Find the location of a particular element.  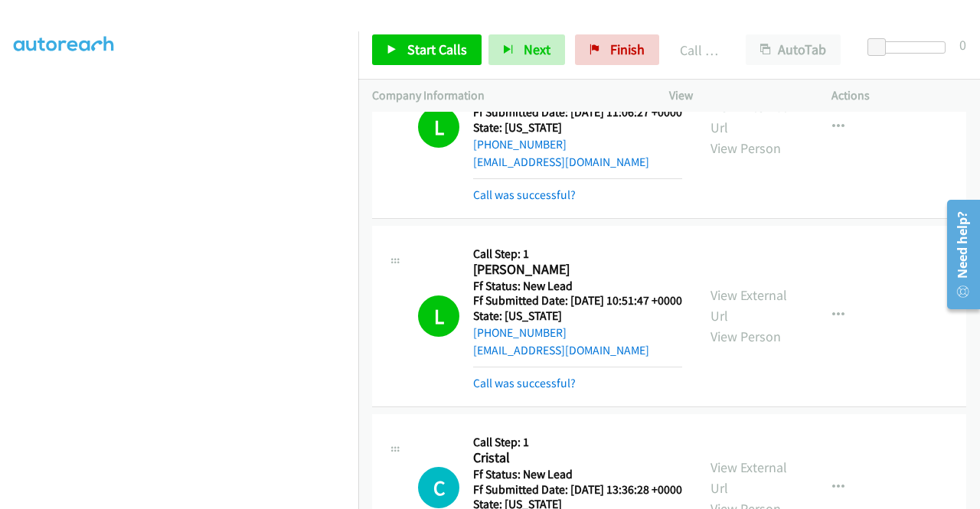

h2: Cristal is located at coordinates (577, 458).